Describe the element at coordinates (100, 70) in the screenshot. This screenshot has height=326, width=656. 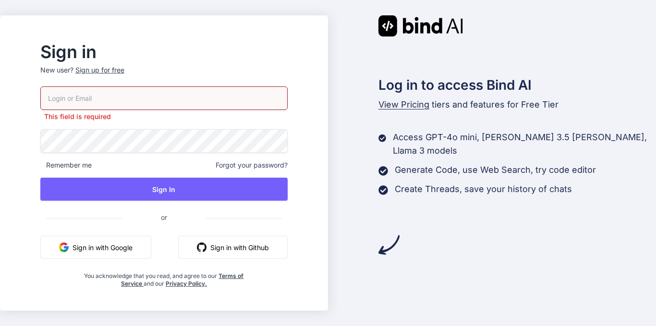
I see `div: Sign up for free` at that location.